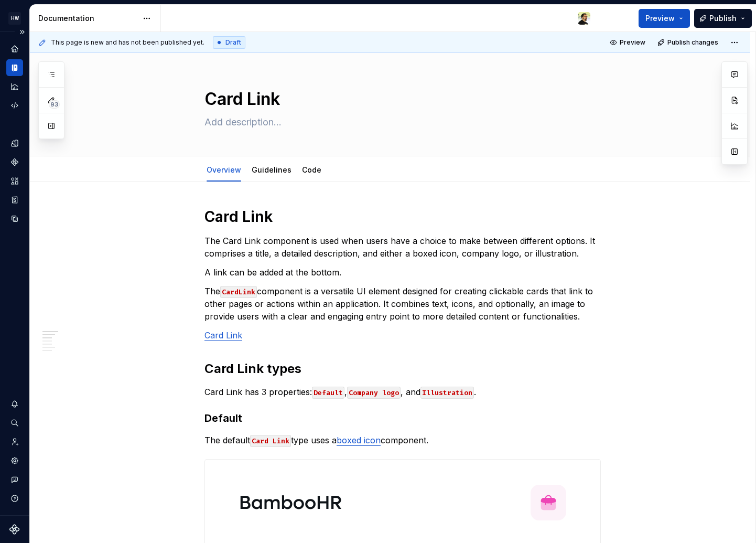 The width and height of the screenshot is (756, 543). Describe the element at coordinates (14, 441) in the screenshot. I see `div: Invite team` at that location.